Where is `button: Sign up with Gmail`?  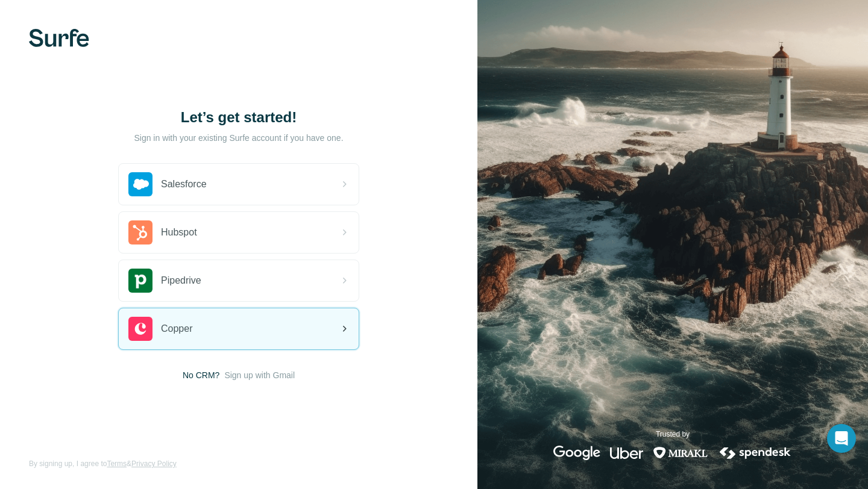 button: Sign up with Gmail is located at coordinates (259, 375).